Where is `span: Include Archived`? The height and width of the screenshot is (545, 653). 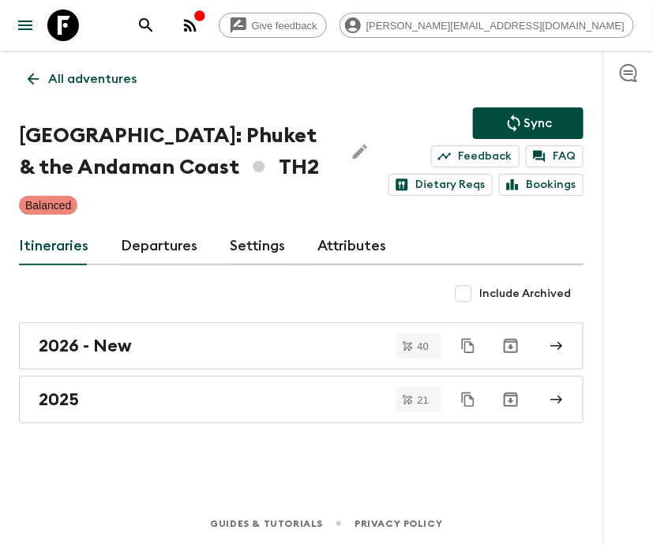 span: Include Archived is located at coordinates (525, 294).